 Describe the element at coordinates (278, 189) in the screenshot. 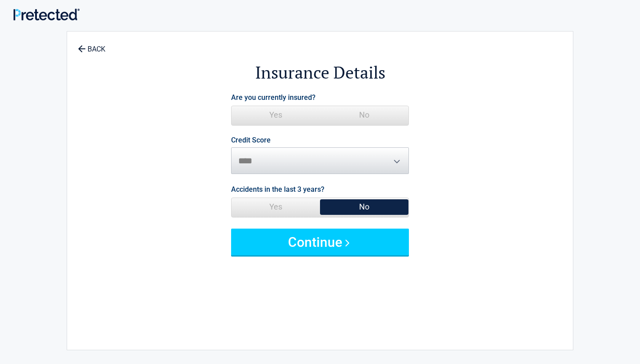

I see `label: Accidents in the last 3 years?` at that location.